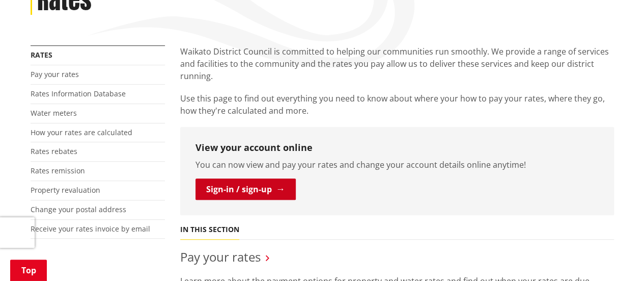 This screenshot has height=281, width=644. Describe the element at coordinates (210, 229) in the screenshot. I see `h5: In this section` at that location.